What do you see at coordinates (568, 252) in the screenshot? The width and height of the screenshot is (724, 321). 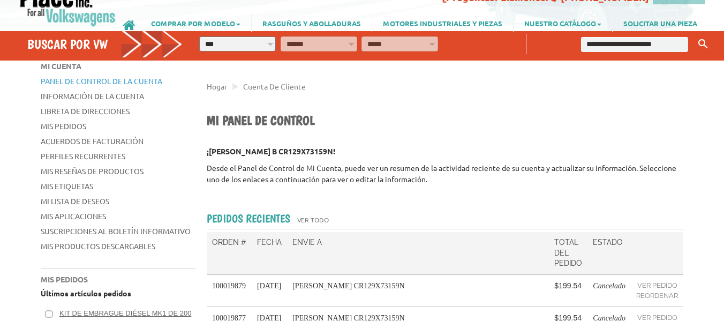 I see `font: Total del pedido` at bounding box center [568, 252].